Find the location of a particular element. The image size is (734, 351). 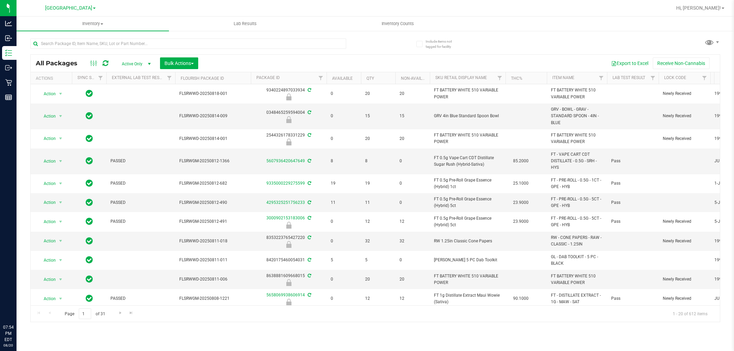

a: 3000902153183006 is located at coordinates (285, 218).